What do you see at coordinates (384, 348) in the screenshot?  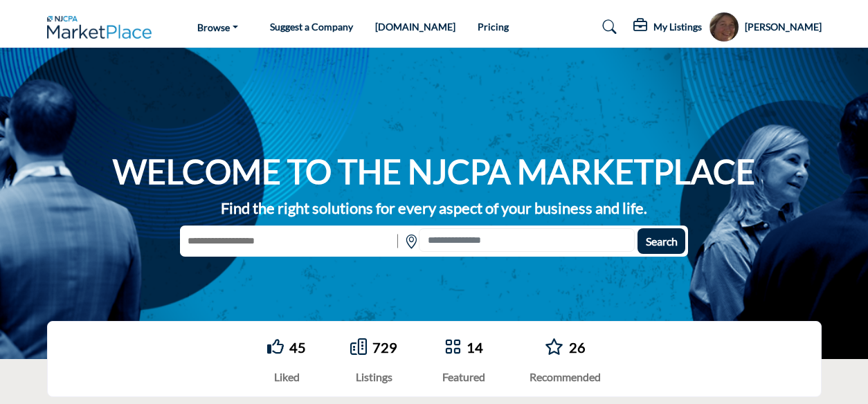 I see `a: 729` at bounding box center [384, 348].